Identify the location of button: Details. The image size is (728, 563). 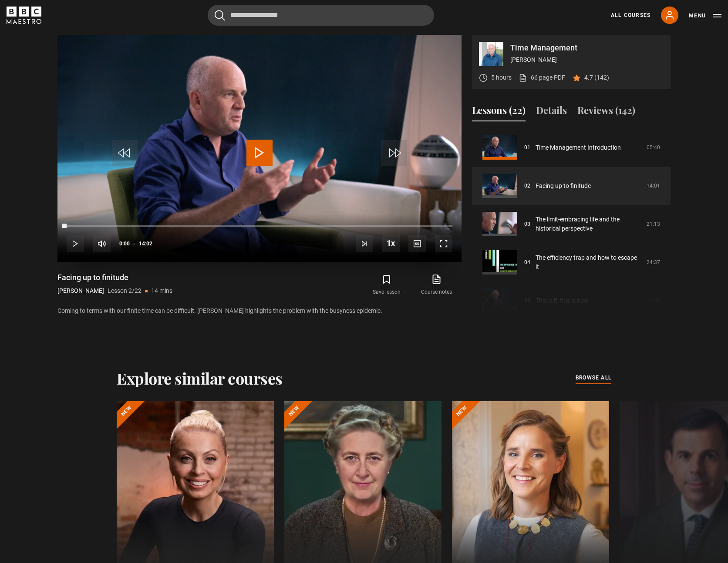
(551, 112).